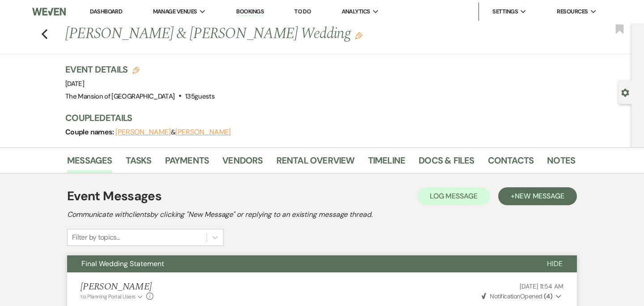  I want to click on h1: Event Messages, so click(114, 196).